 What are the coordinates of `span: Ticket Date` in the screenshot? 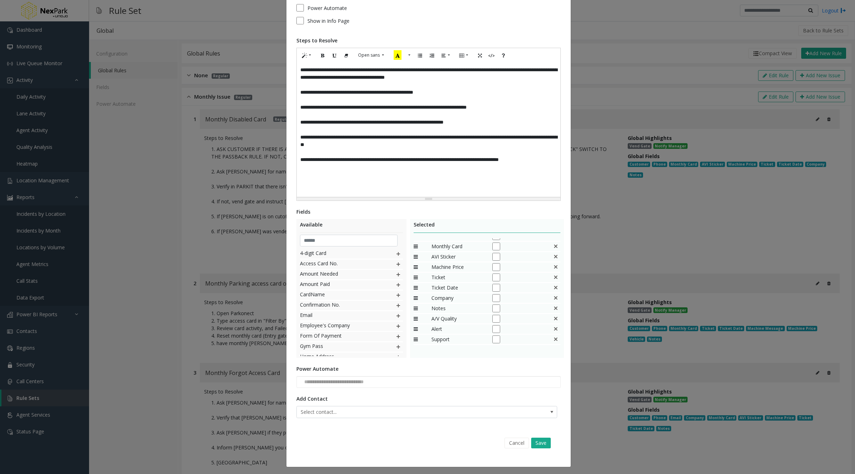 It's located at (458, 288).